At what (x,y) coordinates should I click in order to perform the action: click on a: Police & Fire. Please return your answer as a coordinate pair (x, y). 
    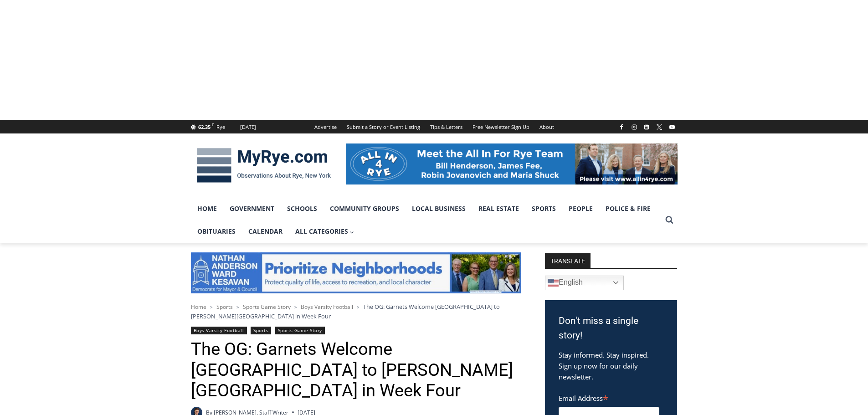
    Looking at the image, I should click on (628, 209).